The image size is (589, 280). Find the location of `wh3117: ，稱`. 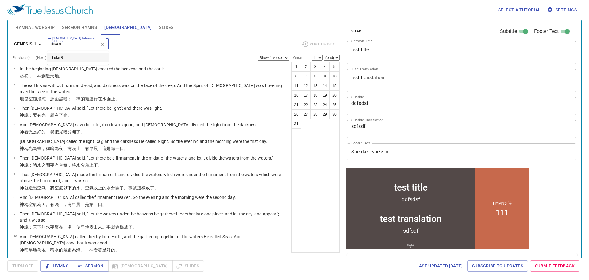

wh3117: ，稱 is located at coordinates (85, 148).